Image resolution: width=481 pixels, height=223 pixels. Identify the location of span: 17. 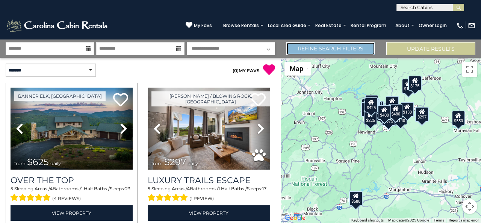
(264, 188).